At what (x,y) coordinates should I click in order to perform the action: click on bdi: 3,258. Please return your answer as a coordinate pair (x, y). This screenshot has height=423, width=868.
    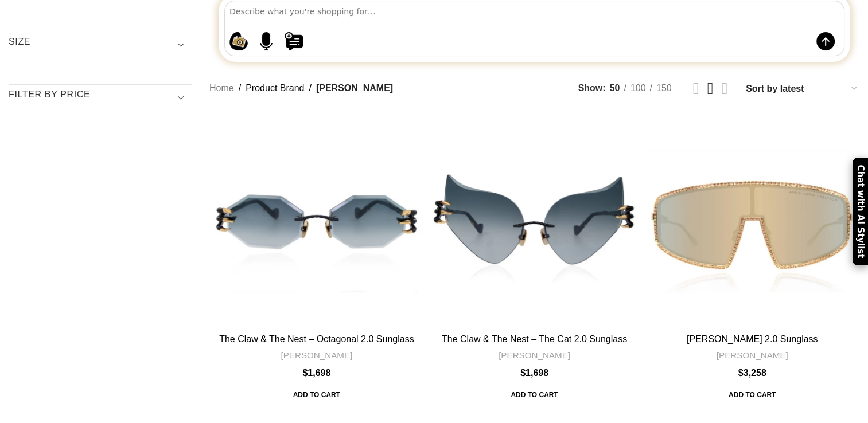
    Looking at the image, I should click on (752, 373).